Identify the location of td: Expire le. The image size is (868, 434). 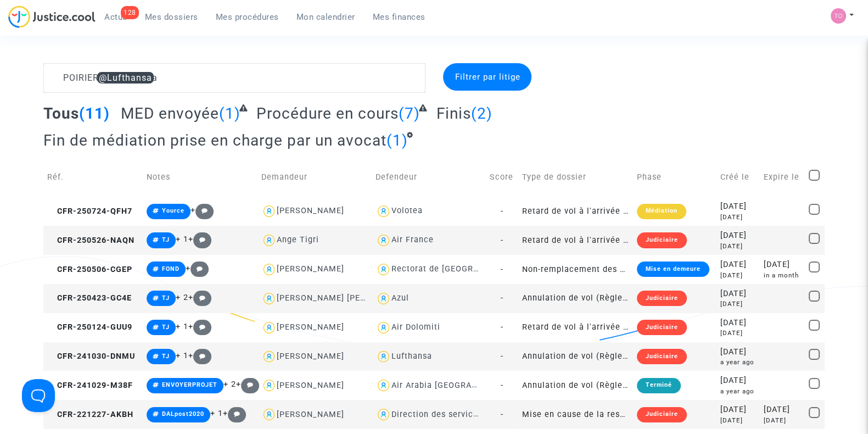
(783, 177).